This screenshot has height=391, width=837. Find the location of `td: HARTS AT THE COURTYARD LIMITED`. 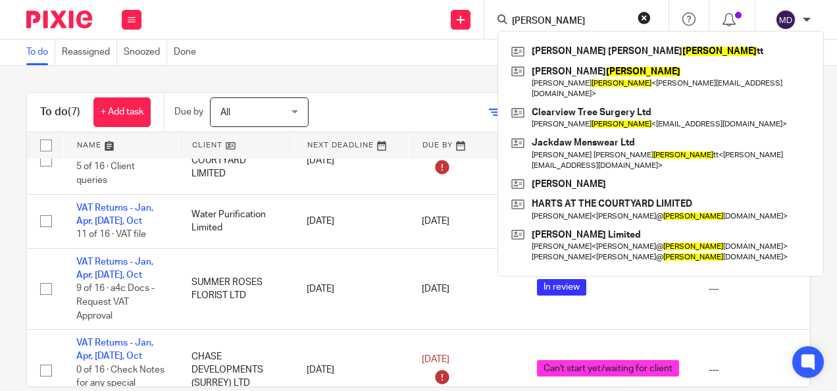

td: HARTS AT THE COURTYARD LIMITED is located at coordinates (236, 160).